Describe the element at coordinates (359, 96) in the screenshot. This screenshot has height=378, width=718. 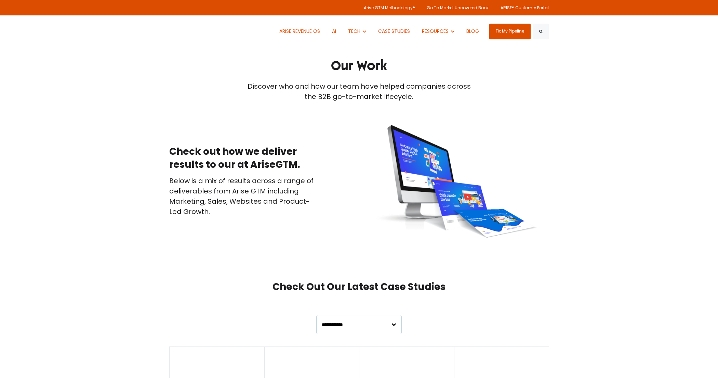
I see `div: the B2B go-to-market lifecycle.` at that location.